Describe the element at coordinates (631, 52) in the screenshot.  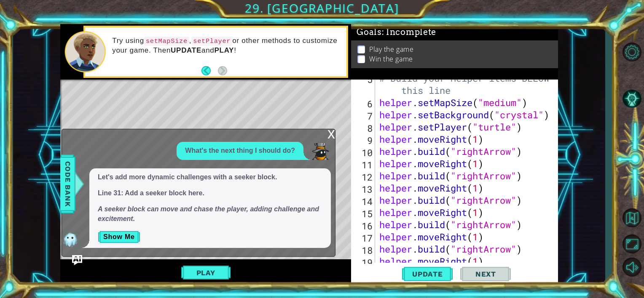
I see `button: Level Options` at that location.